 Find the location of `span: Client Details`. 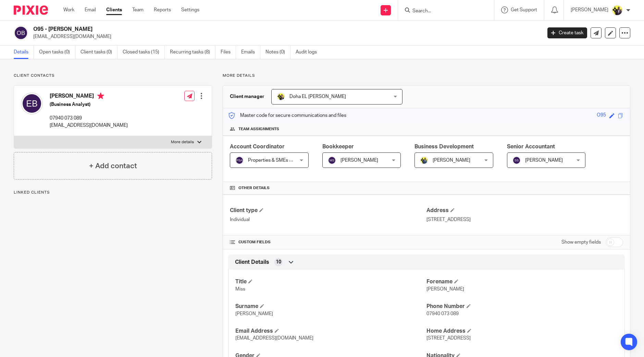

span: Client Details is located at coordinates (252, 262).